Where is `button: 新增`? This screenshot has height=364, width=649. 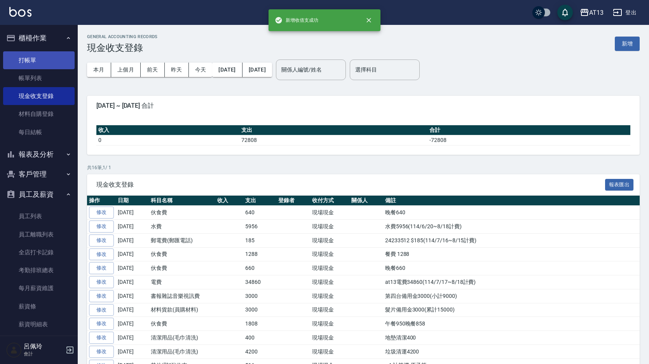
button: 新增 is located at coordinates (627, 44).